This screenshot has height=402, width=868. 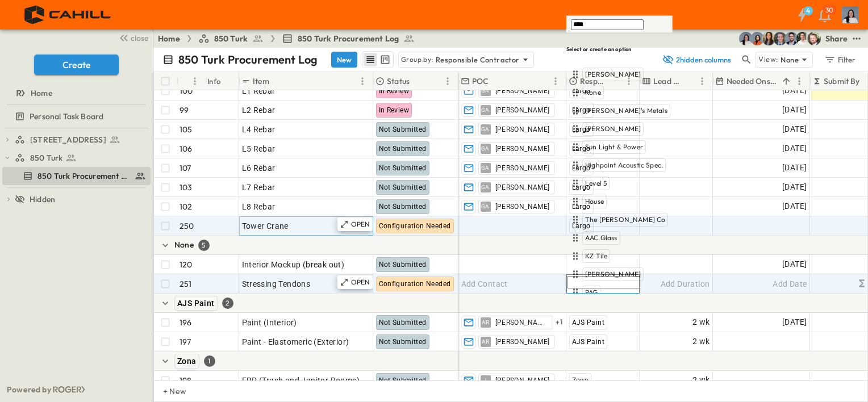 I want to click on img: Kyle Baltes (kbaltes@cahill-sf.com), so click(x=802, y=39).